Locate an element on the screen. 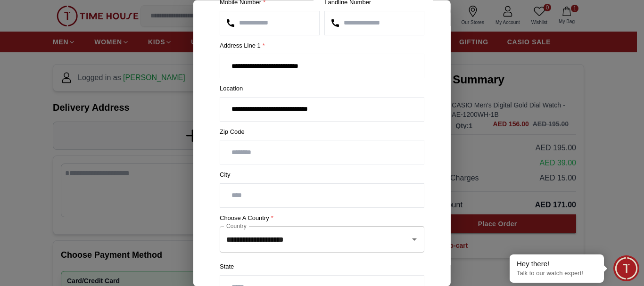 This screenshot has height=286, width=644. label: State is located at coordinates (322, 267).